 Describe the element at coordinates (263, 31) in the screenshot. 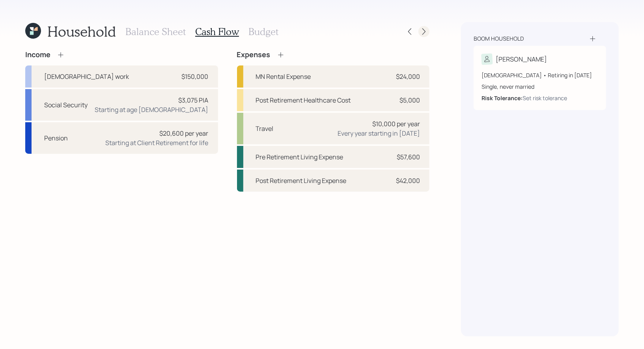

I see `h3: Budget` at that location.